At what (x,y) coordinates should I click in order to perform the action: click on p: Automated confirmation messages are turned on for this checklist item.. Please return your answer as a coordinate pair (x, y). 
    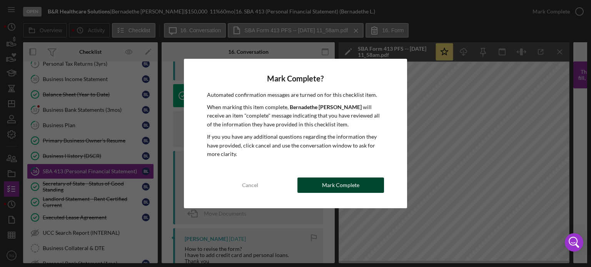
    Looking at the image, I should click on (295, 95).